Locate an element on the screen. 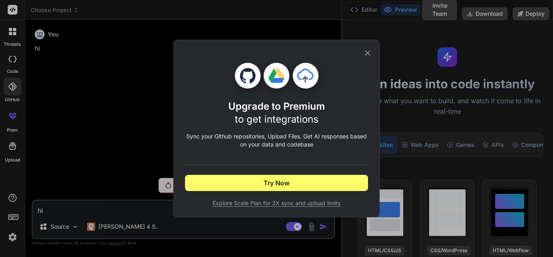  p: Sync your Github repositories, Upload Files. Get AI responses based on your data and codebase is located at coordinates (277, 141).